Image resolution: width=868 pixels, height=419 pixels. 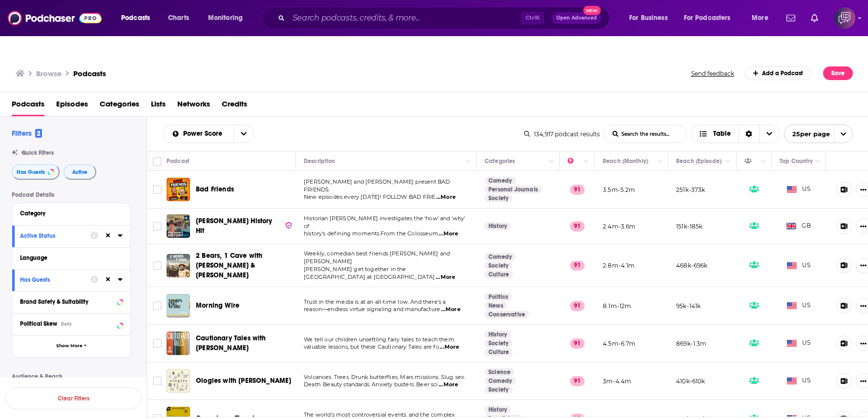 I want to click on div: Brand Safety & Suitability, so click(x=67, y=302).